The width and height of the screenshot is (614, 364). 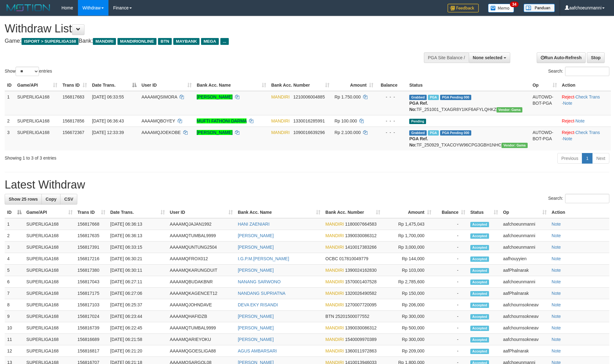 What do you see at coordinates (91, 351) in the screenshot?
I see `td: 156816817` at bounding box center [91, 351].